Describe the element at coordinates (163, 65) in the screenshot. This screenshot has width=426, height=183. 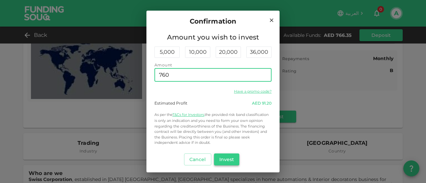
I see `span: Amount` at that location.